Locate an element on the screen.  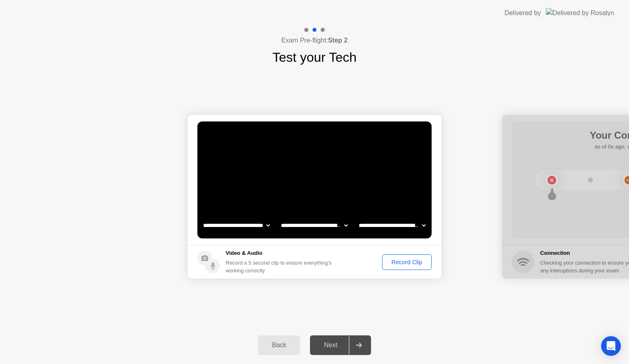
button: Next is located at coordinates (340, 345).